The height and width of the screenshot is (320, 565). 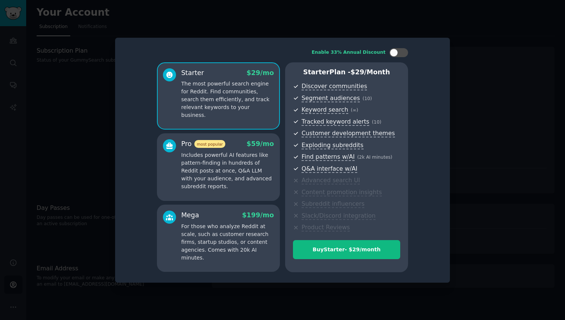 I want to click on span: most popular, so click(x=210, y=144).